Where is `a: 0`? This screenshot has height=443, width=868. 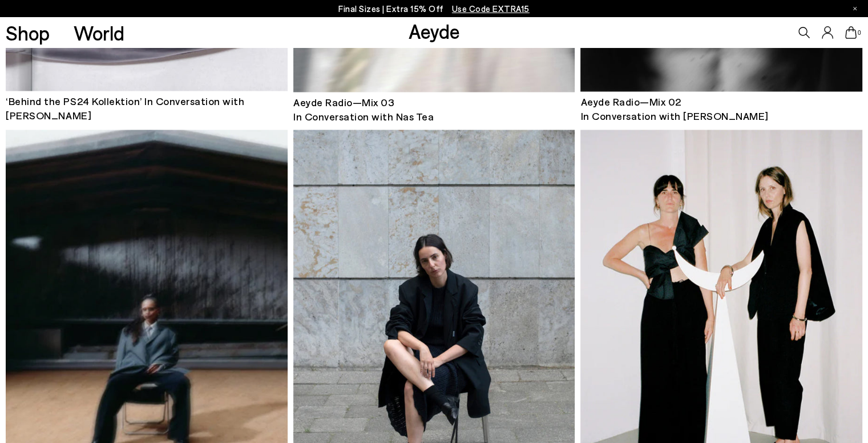 a: 0 is located at coordinates (850, 32).